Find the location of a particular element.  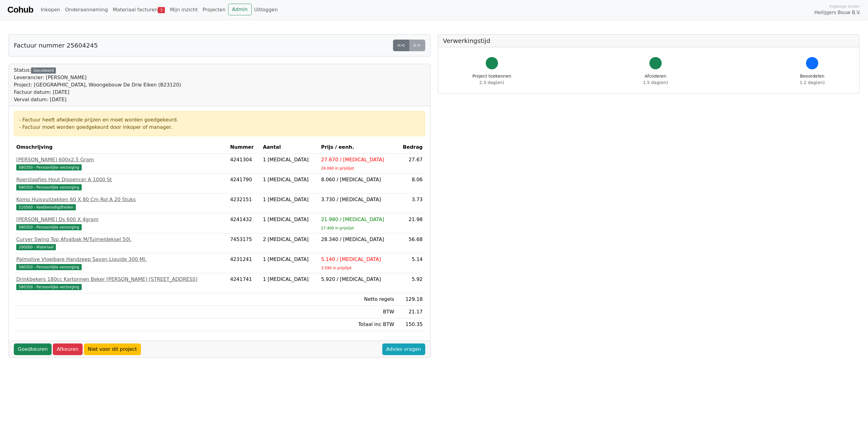

a: Mijn inzicht is located at coordinates (184, 10).